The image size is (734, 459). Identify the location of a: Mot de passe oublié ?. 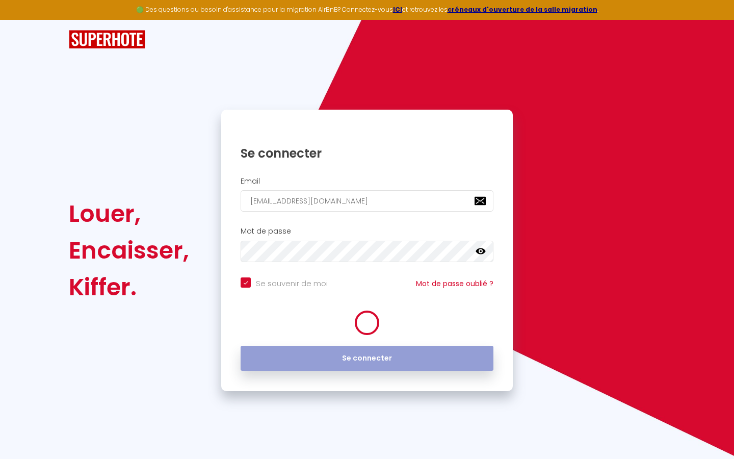
(455, 283).